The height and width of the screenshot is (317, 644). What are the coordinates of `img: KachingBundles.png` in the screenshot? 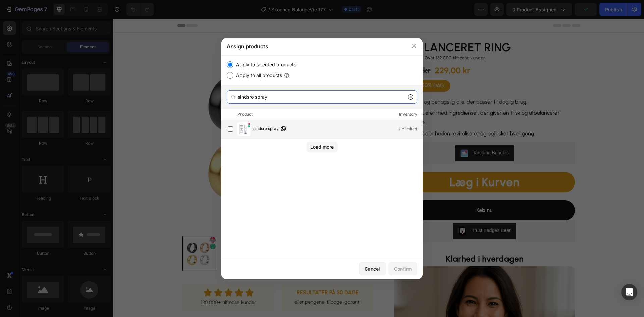 It's located at (351, 135).